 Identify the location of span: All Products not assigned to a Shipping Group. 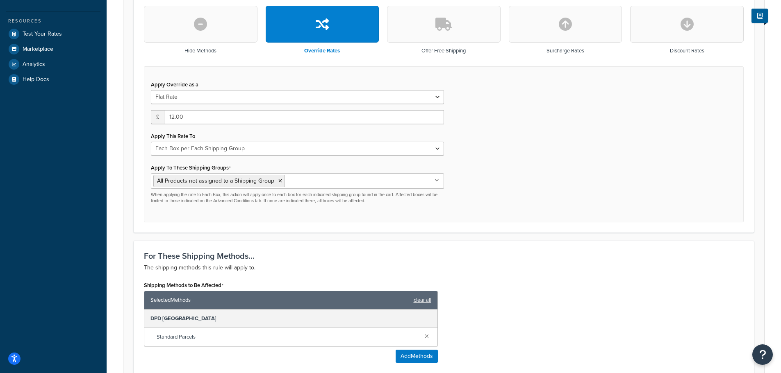
(216, 181).